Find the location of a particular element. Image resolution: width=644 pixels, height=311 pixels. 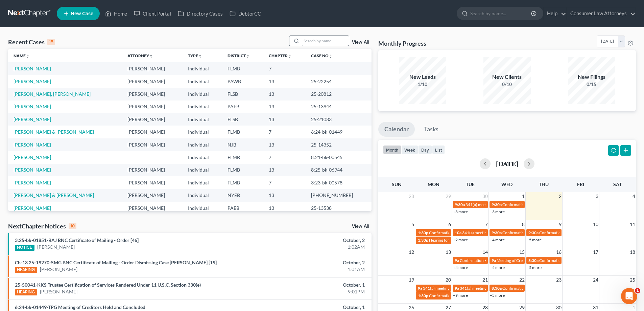

div: Recent Cases is located at coordinates (32, 42).